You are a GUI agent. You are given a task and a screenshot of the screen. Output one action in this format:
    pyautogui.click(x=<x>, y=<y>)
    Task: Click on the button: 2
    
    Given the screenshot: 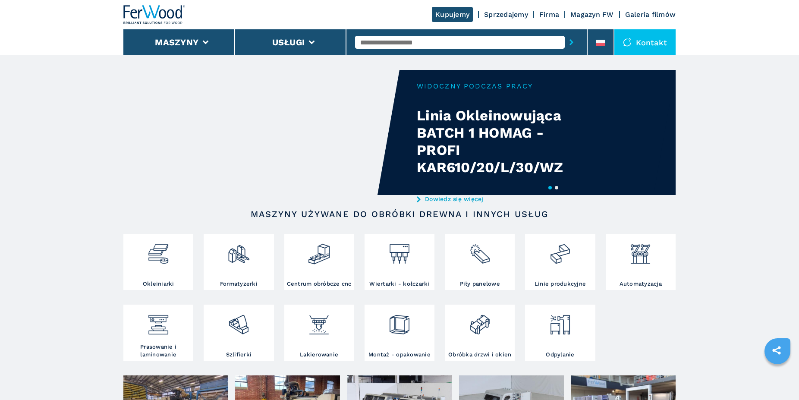 What is the action you would take?
    pyautogui.click(x=556, y=188)
    